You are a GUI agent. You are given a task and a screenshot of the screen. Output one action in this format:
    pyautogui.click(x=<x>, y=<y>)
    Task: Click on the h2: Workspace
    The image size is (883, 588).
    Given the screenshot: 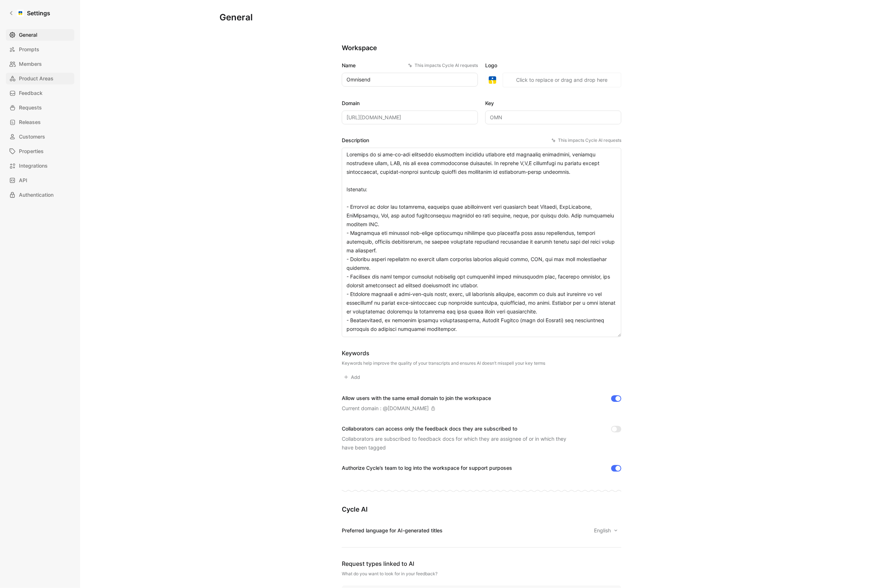 What is the action you would take?
    pyautogui.click(x=482, y=48)
    